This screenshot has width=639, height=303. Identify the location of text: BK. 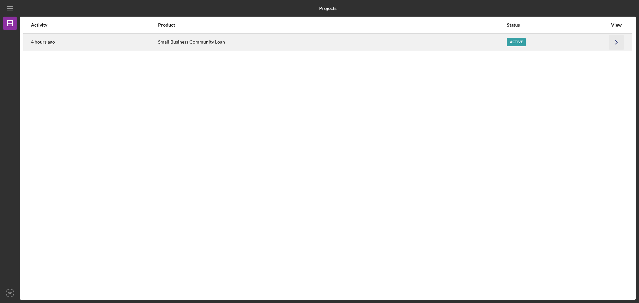
(10, 293).